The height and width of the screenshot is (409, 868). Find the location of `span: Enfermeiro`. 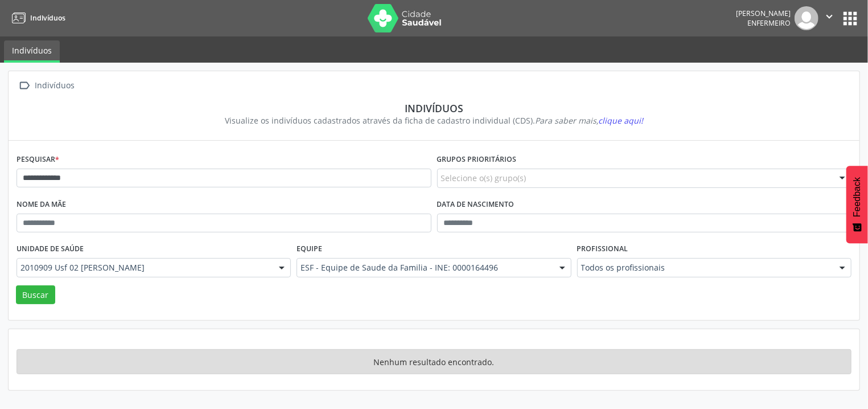

span: Enfermeiro is located at coordinates (769, 23).